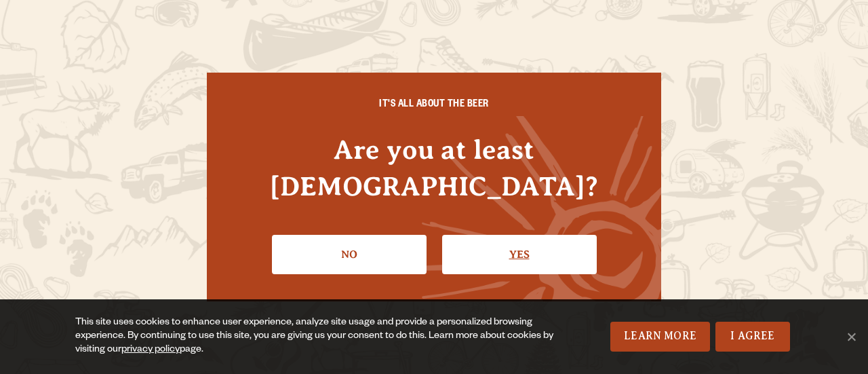  I want to click on h6: IT'S ALL ABOUT THE BEER, so click(434, 106).